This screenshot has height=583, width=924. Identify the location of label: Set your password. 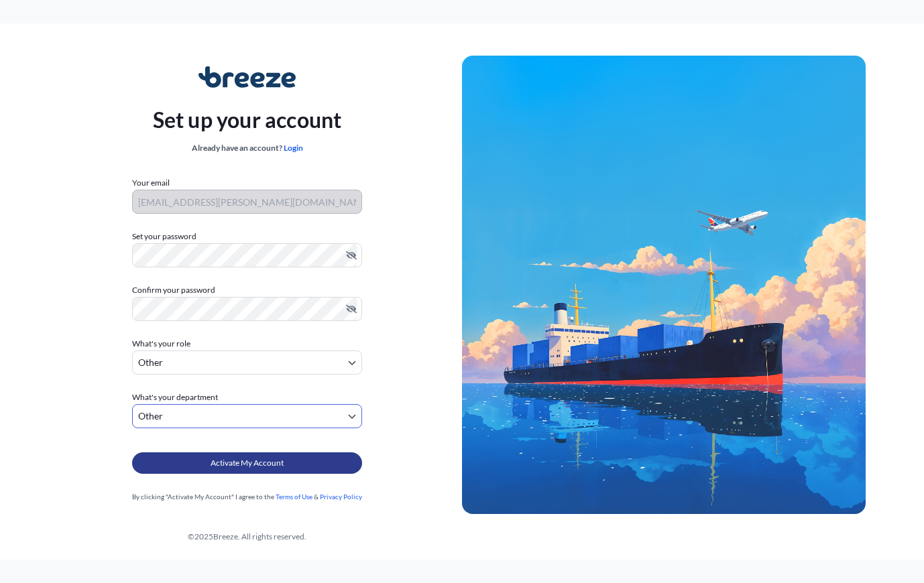
(247, 236).